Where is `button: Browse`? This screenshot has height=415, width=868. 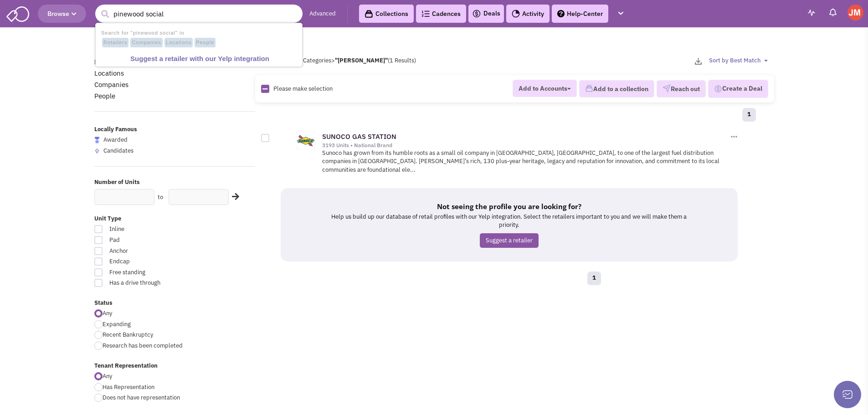
button: Browse is located at coordinates (62, 14).